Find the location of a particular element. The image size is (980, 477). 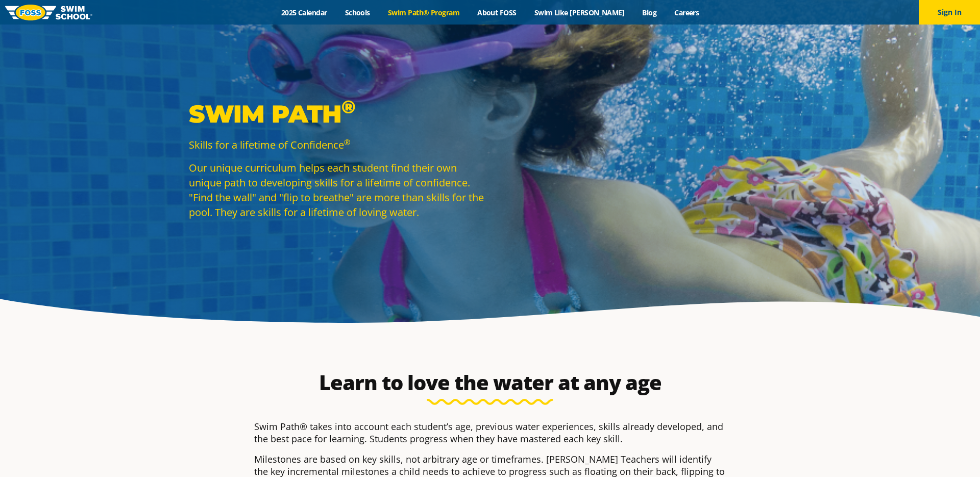

a: Swim Path® Program is located at coordinates (423, 12).